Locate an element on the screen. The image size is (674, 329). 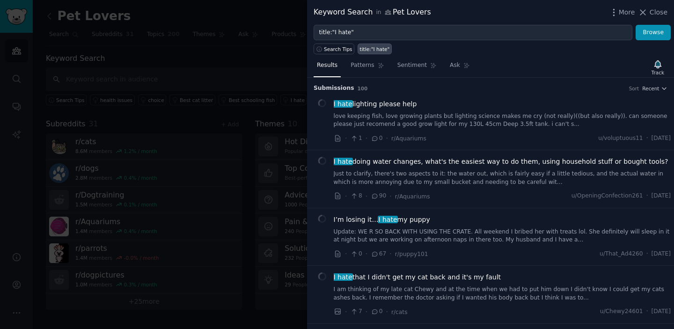
span: 90 is located at coordinates (378, 196).